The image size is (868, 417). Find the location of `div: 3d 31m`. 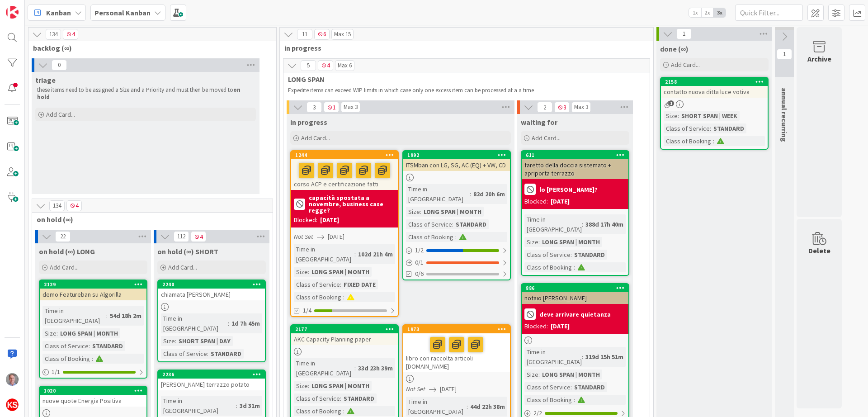

div: 3d 31m is located at coordinates (249, 405).